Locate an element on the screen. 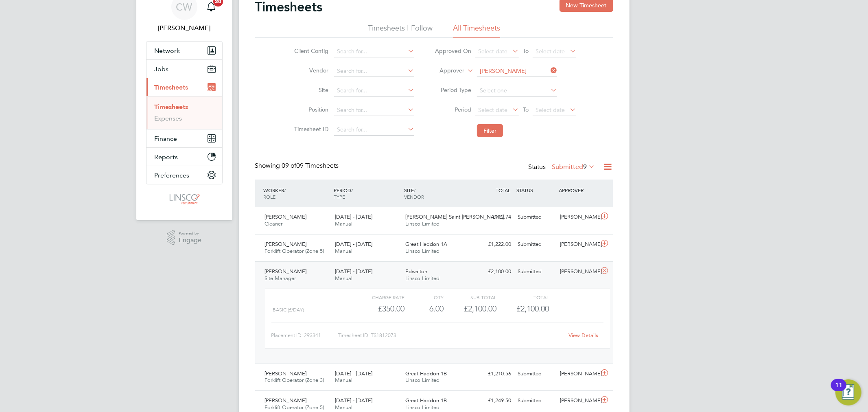  span: Jobs is located at coordinates (162, 69).